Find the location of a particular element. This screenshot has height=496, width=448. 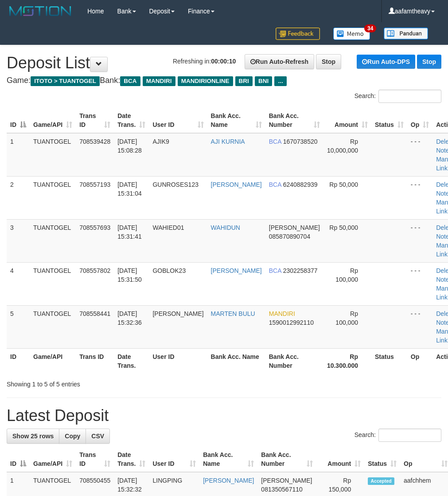

th: Bank Acc. Name: activate to sort column ascending is located at coordinates (236, 120).